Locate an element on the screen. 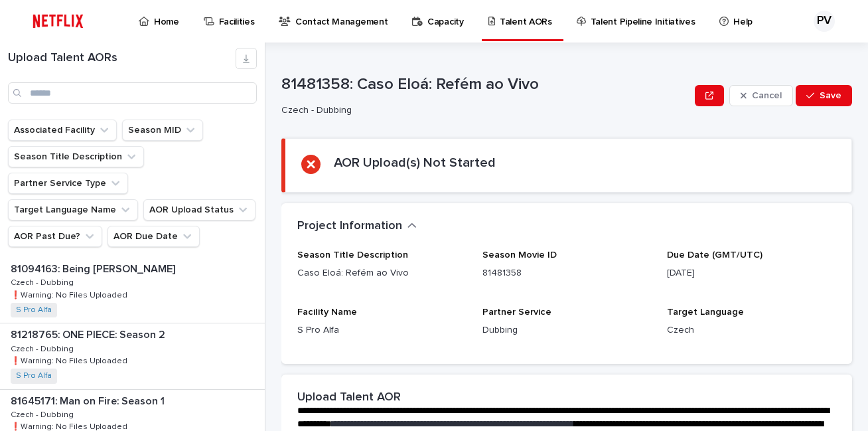  span: Partner Service is located at coordinates (517, 312).